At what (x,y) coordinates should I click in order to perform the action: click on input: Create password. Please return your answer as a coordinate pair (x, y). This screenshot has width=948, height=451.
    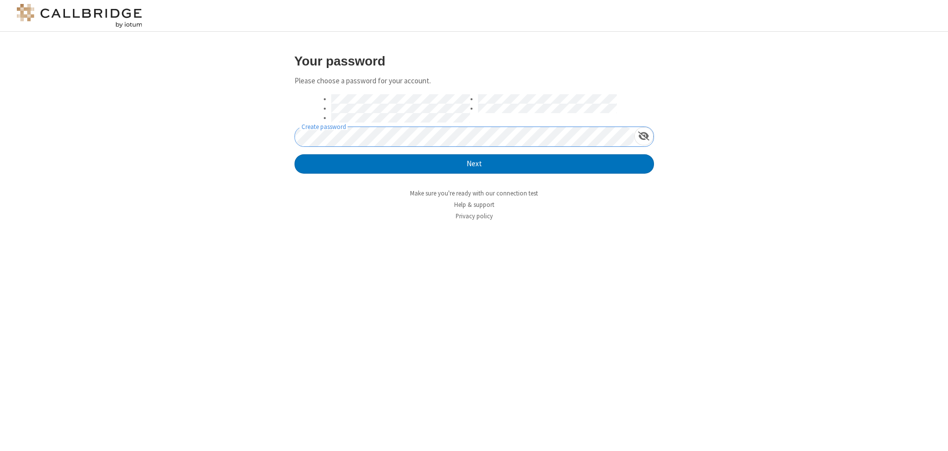
    Looking at the image, I should click on (465, 136).